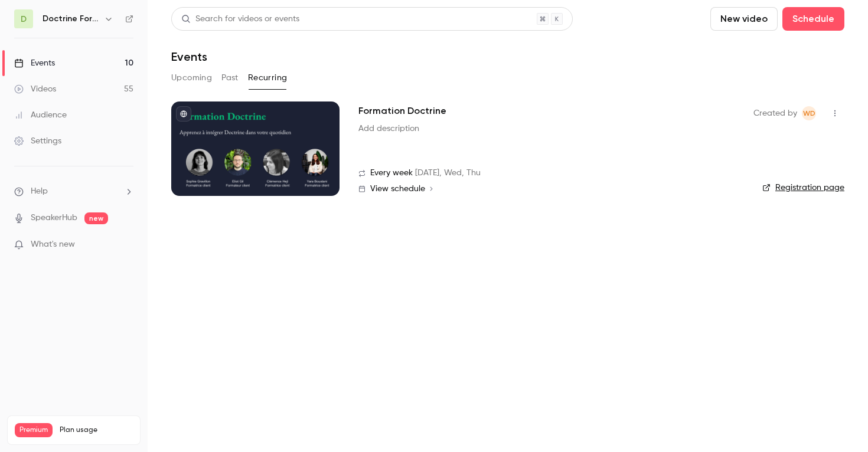  What do you see at coordinates (34, 430) in the screenshot?
I see `span: Premium` at bounding box center [34, 430].